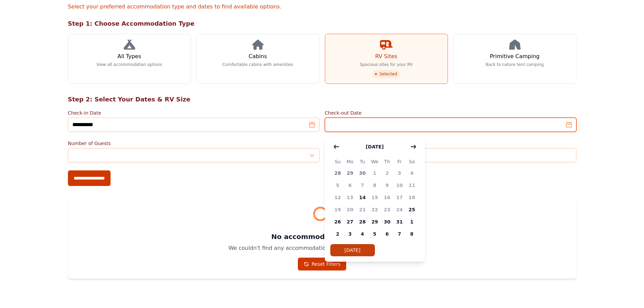  What do you see at coordinates (129, 65) in the screenshot?
I see `p: View all accommodation options` at bounding box center [129, 65].